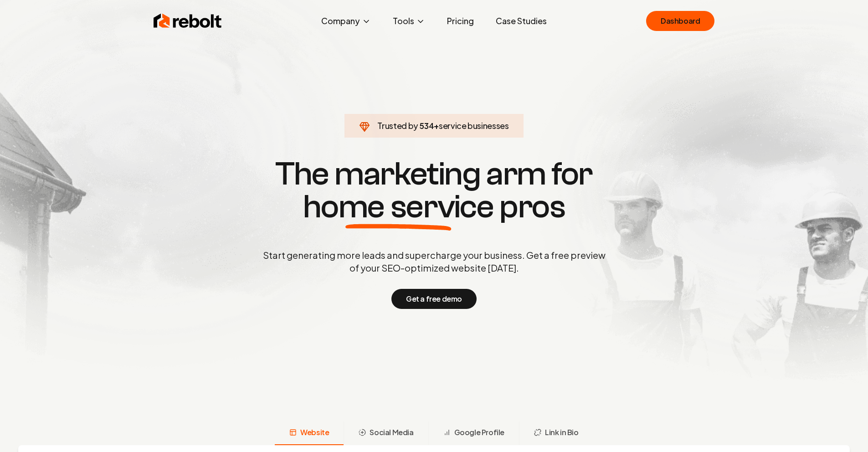 Image resolution: width=868 pixels, height=452 pixels. Describe the element at coordinates (561, 432) in the screenshot. I see `span: Link in Bio` at that location.